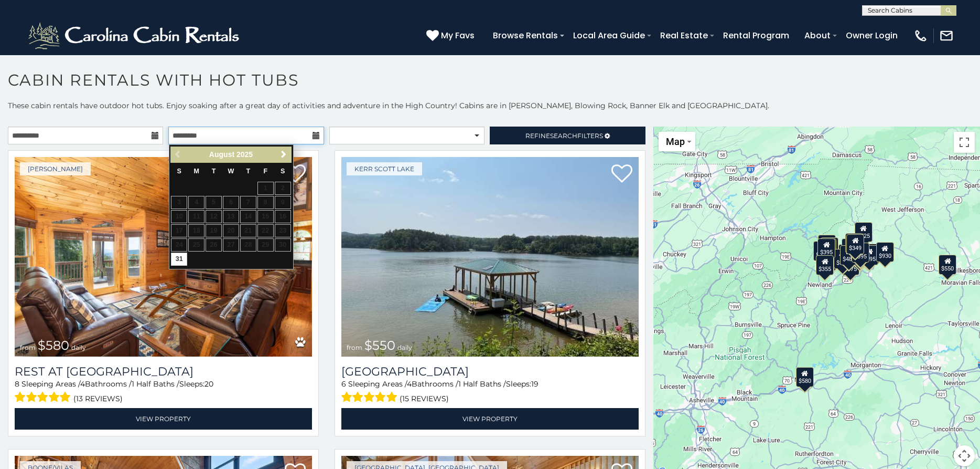  I want to click on a: Rest at Mountain Crest from $580 daily, so click(163, 257).